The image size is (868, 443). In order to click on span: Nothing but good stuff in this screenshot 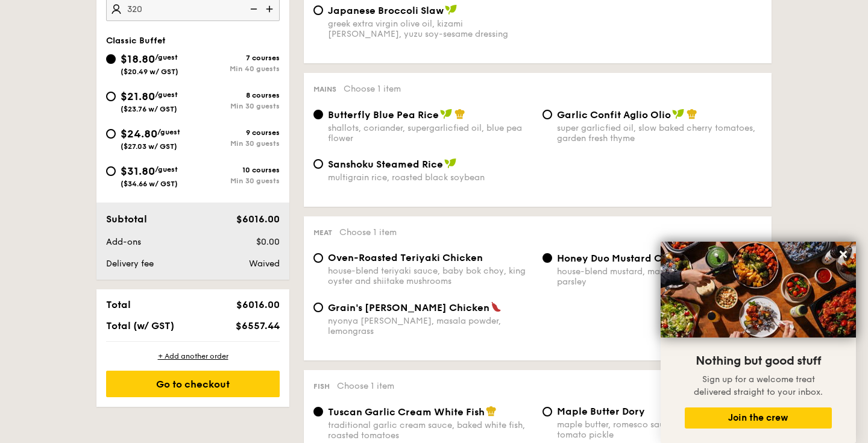, I will do `click(758, 361)`.